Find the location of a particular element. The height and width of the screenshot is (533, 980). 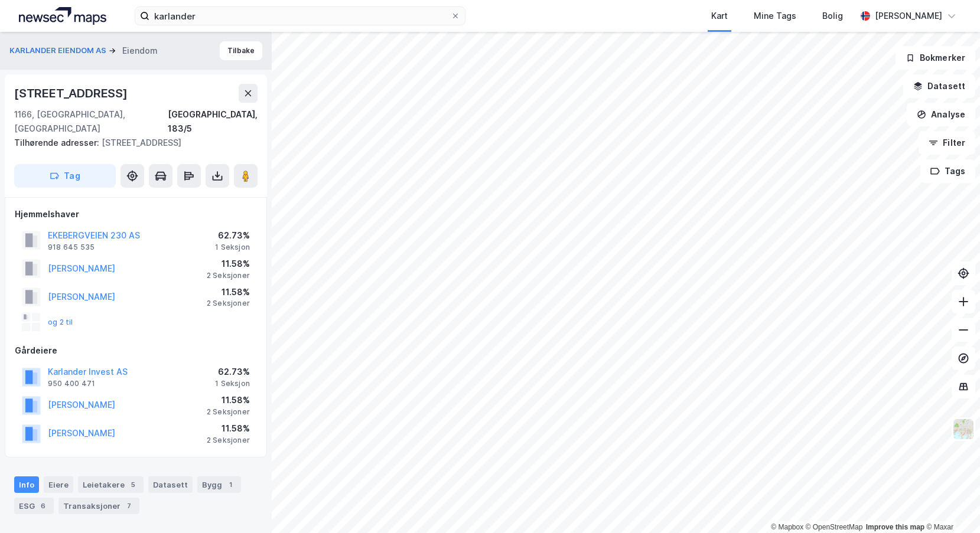

div: Leietakere is located at coordinates (110, 485).